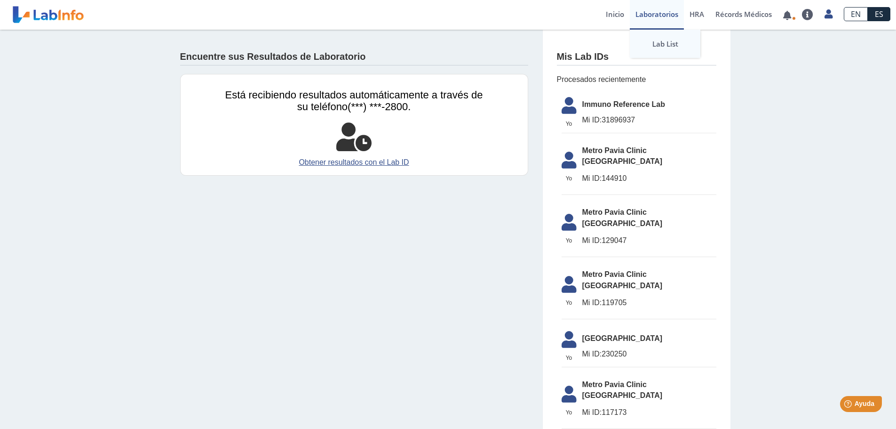  I want to click on span: Está recibiendo resultados automáticamente a través de su teléfono, so click(354, 101).